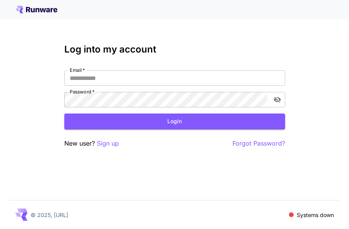 Image resolution: width=349 pixels, height=229 pixels. I want to click on label: Password, so click(82, 92).